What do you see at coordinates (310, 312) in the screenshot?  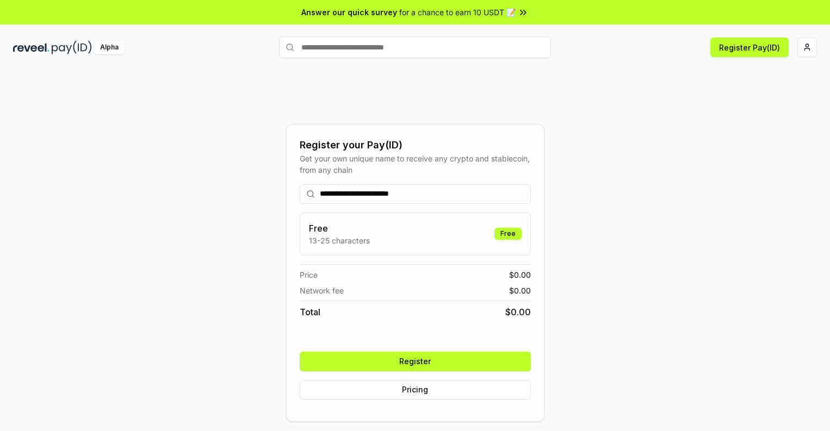 I see `span: Total` at bounding box center [310, 312].